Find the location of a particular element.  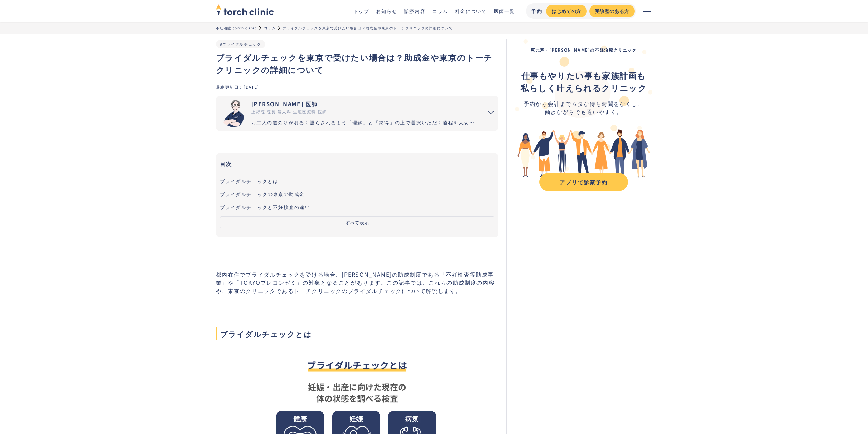

a: トップ is located at coordinates (361, 11).